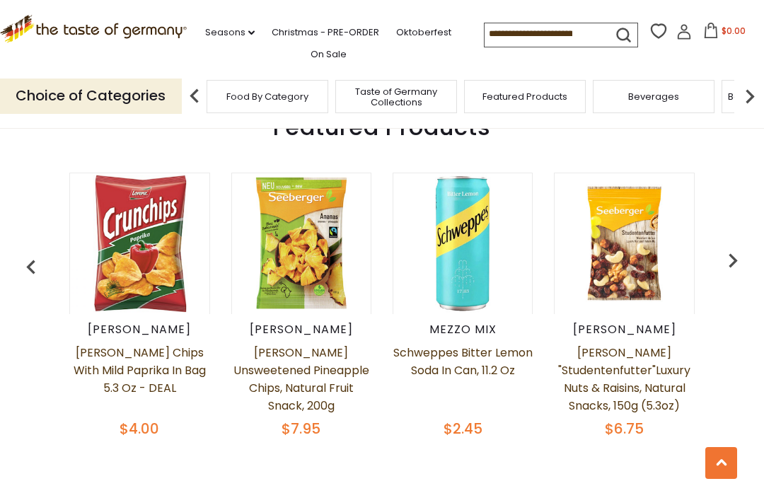  Describe the element at coordinates (725, 33) in the screenshot. I see `button: $0.00` at that location.